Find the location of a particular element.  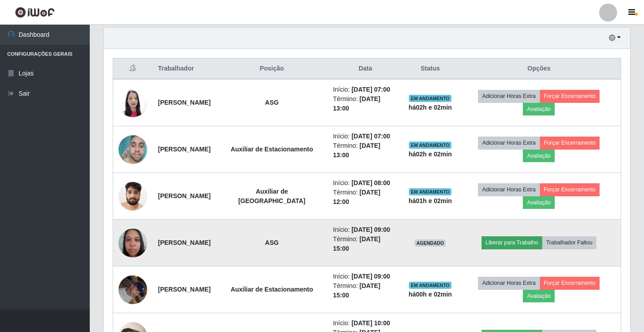

button: Liberar para Trabalho is located at coordinates (511, 243).